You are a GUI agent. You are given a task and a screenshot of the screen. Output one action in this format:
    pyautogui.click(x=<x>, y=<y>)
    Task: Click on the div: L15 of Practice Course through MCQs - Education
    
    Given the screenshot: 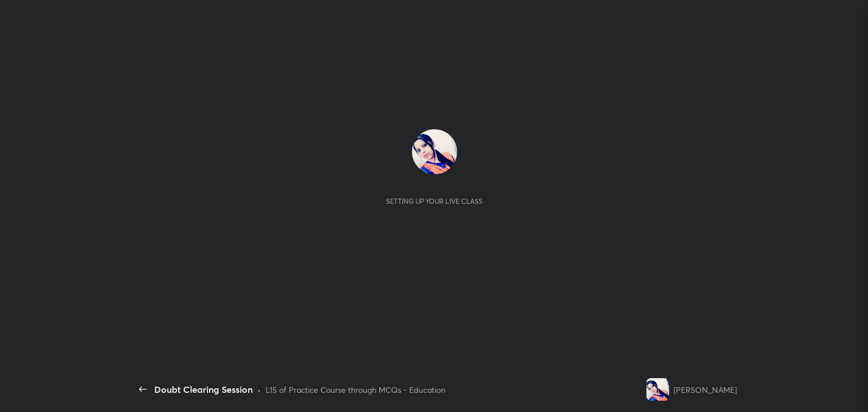 What is the action you would take?
    pyautogui.click(x=355, y=390)
    